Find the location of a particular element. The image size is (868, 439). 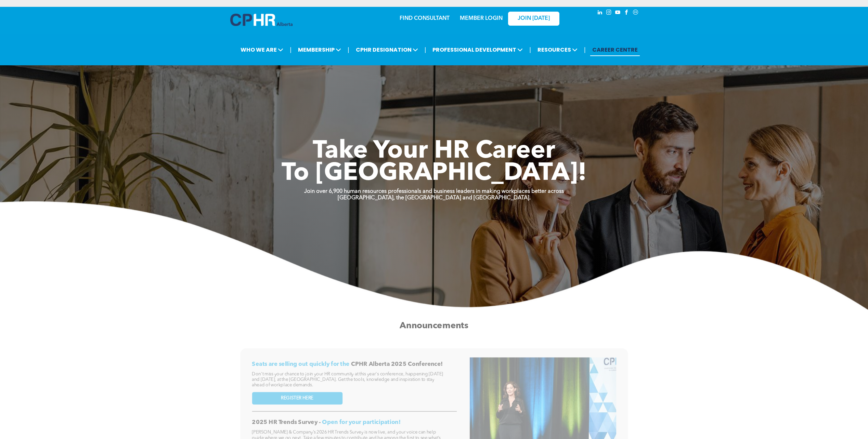

span: Announcements is located at coordinates (434, 326).